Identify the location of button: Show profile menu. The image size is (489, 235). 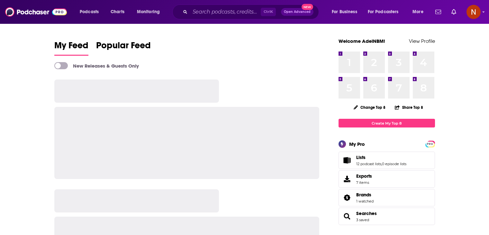
(474, 12).